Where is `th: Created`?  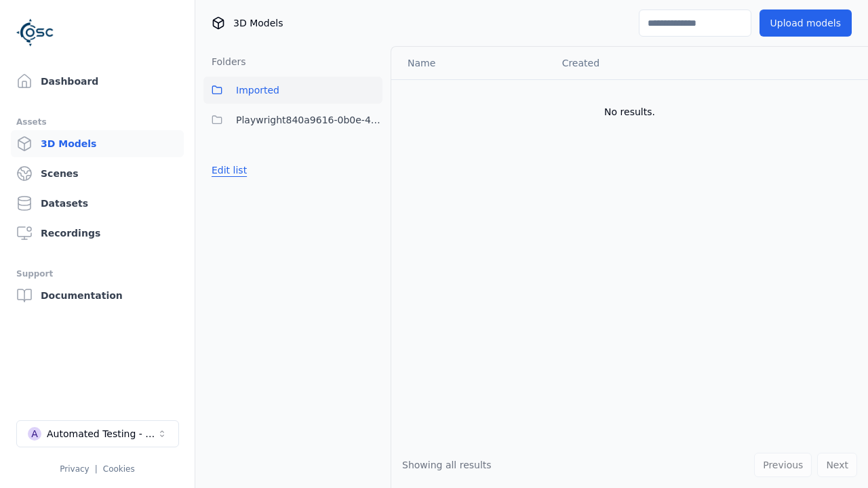
th: Created is located at coordinates (633, 63).